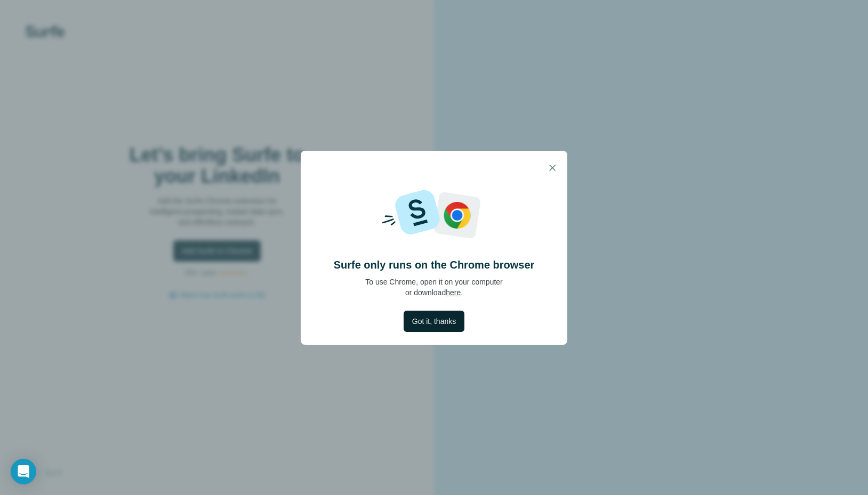 The height and width of the screenshot is (495, 868). I want to click on div: Open Intercom Messenger, so click(23, 472).